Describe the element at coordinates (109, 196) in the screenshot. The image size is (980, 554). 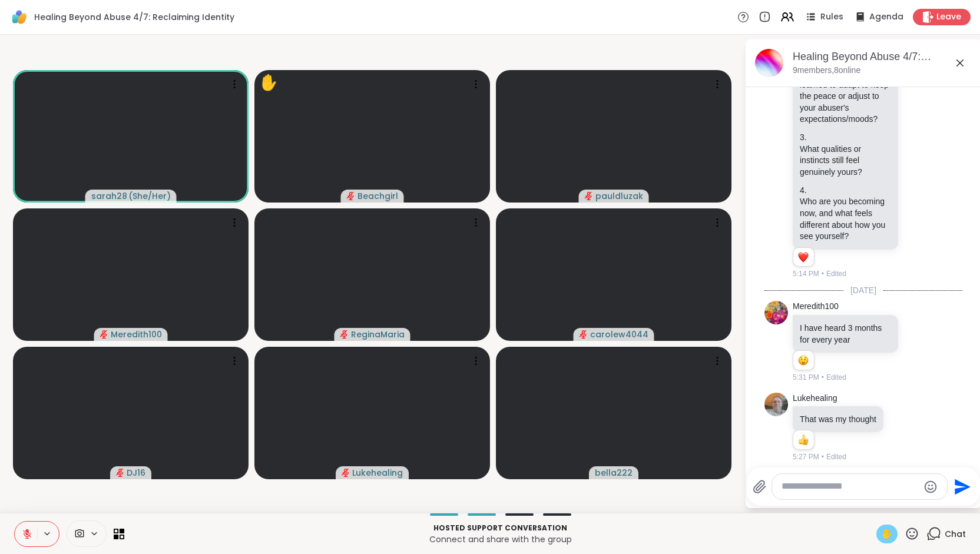
I see `span: sarah28` at that location.